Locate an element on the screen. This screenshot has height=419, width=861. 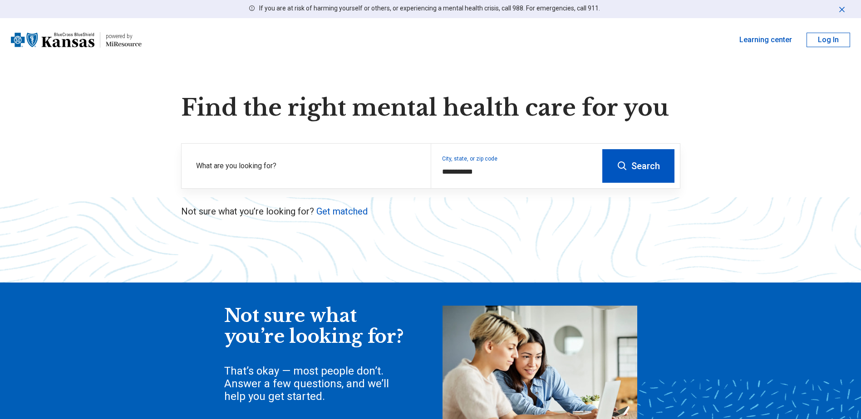
a: Get matched is located at coordinates (342, 211).